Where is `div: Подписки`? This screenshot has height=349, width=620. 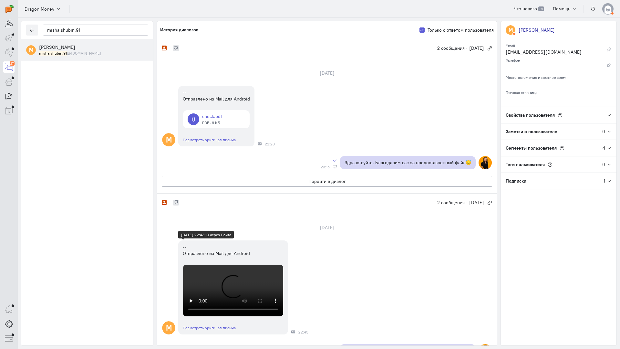 div: Подписки is located at coordinates (552, 181).